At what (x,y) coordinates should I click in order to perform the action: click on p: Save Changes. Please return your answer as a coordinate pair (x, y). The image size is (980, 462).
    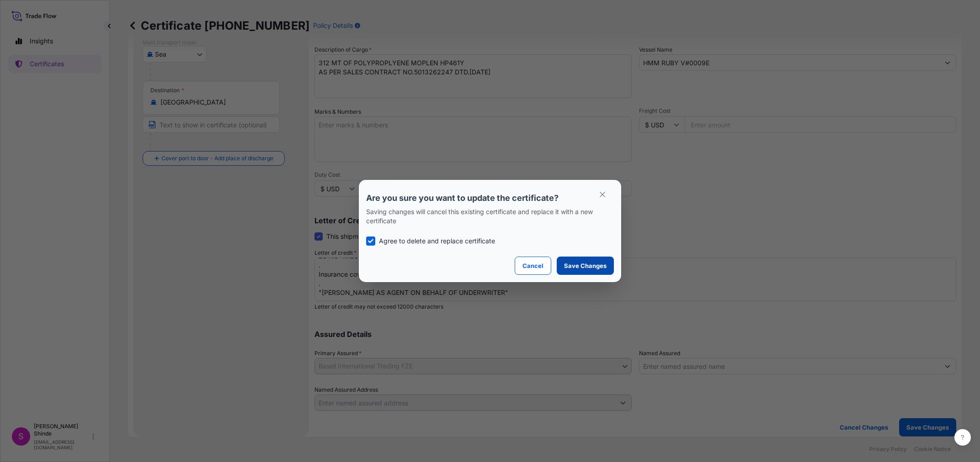
    Looking at the image, I should click on (585, 266).